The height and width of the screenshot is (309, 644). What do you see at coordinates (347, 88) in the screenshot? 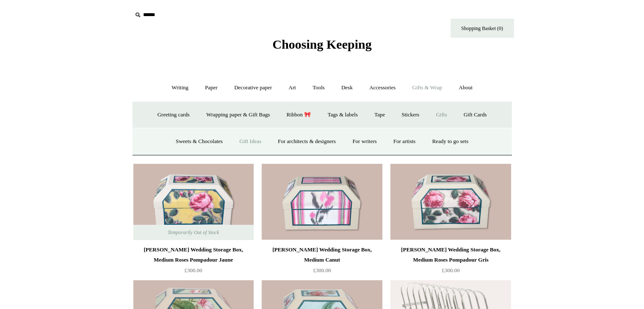
I see `a: Desk` at bounding box center [347, 88].